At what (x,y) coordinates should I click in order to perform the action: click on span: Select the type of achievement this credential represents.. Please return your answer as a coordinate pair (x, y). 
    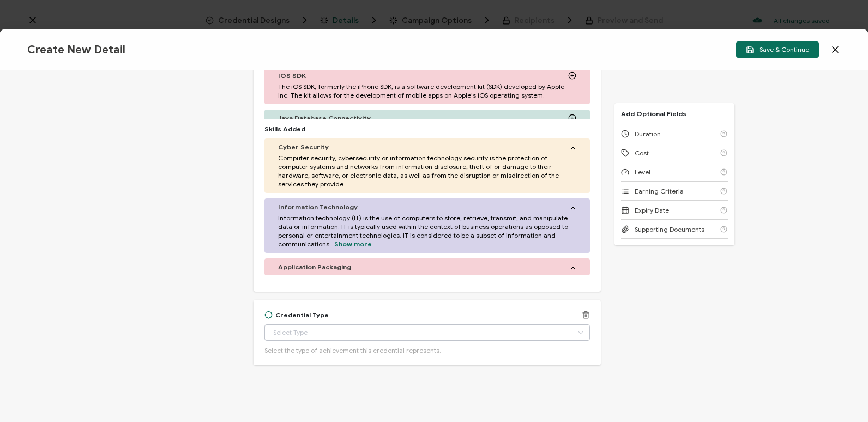
    Looking at the image, I should click on (353, 350).